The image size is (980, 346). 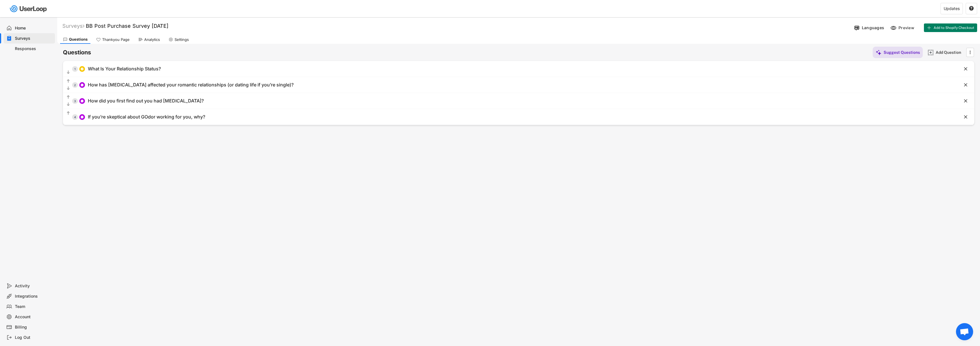 I want to click on img: userloop-logo-01.svg, so click(x=29, y=9).